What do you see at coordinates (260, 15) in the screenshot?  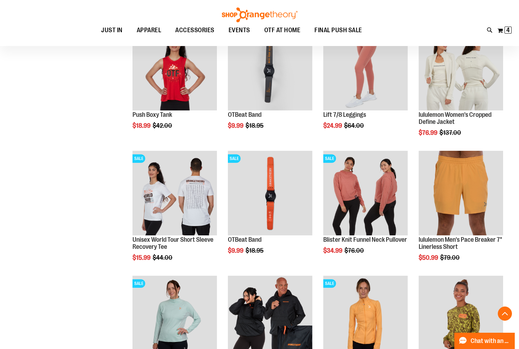 I see `img: Shop Orangetheory` at bounding box center [260, 15].